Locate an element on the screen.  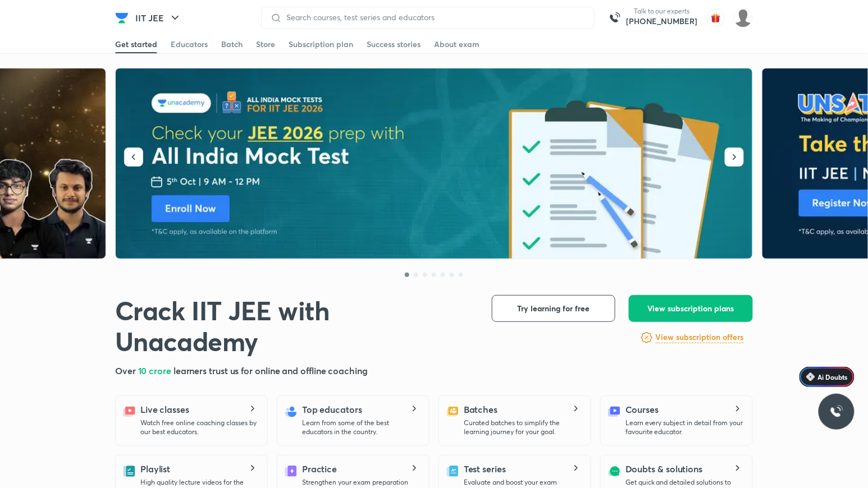
span: learners trust us for online and offline coaching is located at coordinates (271, 370).